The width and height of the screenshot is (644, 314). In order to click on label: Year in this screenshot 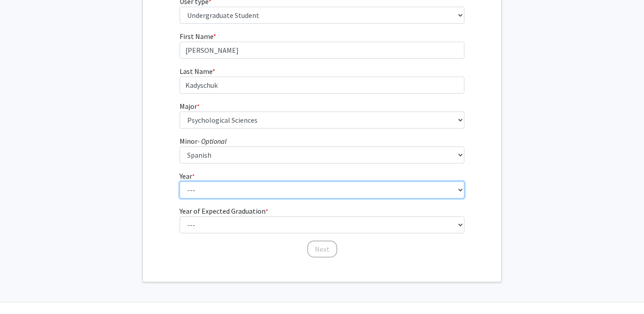, I will do `click(187, 176)`.